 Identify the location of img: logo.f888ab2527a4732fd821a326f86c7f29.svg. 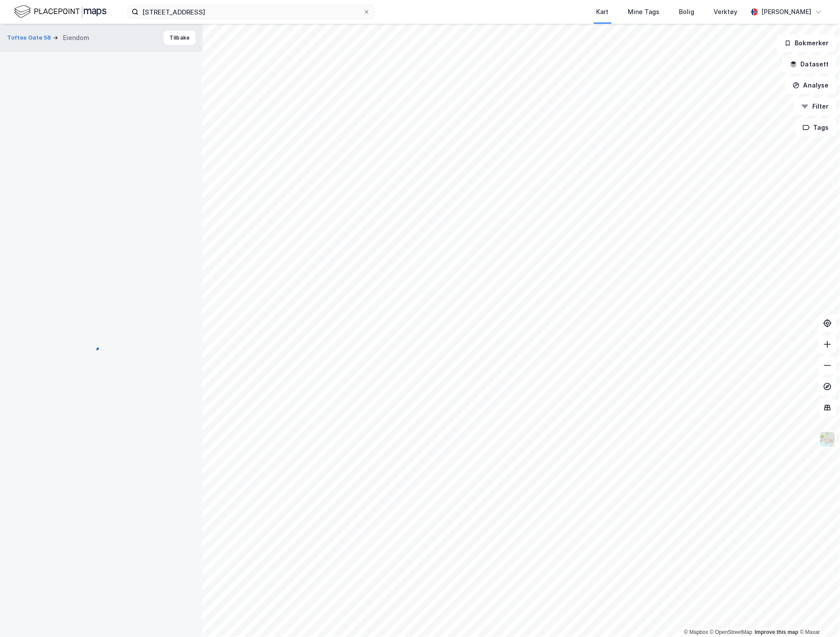
(60, 11).